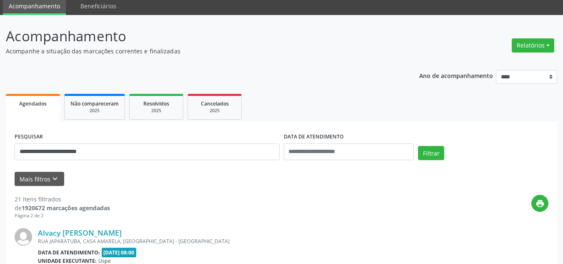 This screenshot has height=264, width=563. Describe the element at coordinates (540, 203) in the screenshot. I see `i: print` at that location.